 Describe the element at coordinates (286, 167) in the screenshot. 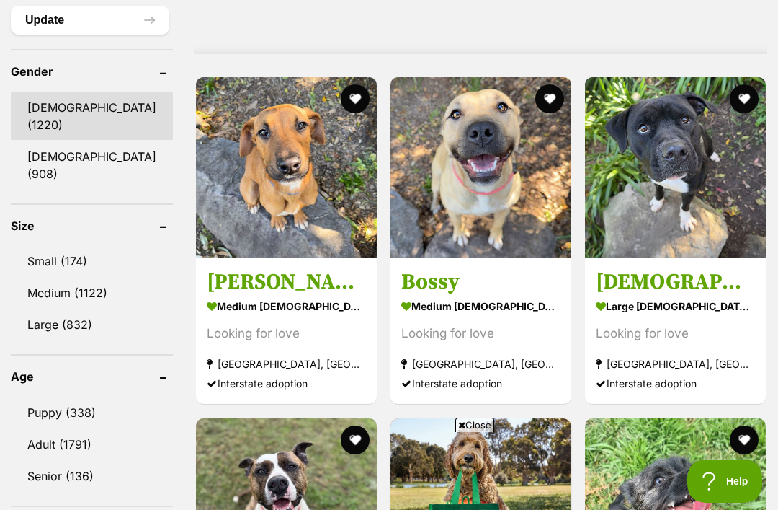

I see `img: Eady - Mixed breed Dog` at that location.